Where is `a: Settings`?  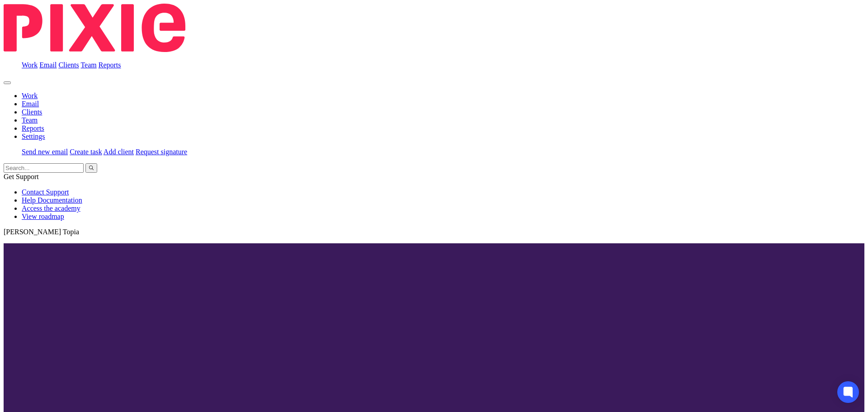 a: Settings is located at coordinates (33, 136).